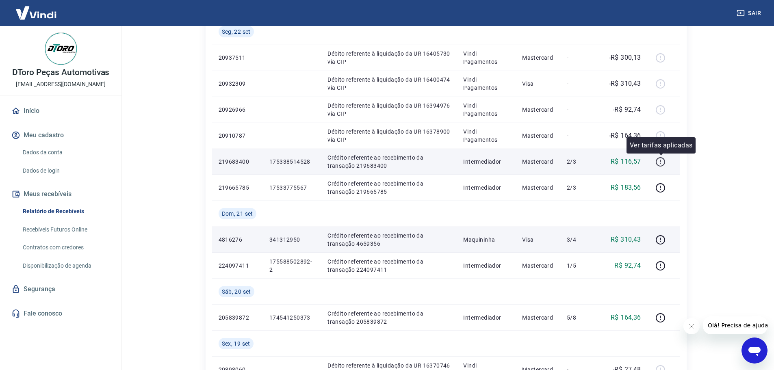 The width and height of the screenshot is (774, 370). What do you see at coordinates (237, 136) in the screenshot?
I see `p: 20910787` at bounding box center [237, 136].